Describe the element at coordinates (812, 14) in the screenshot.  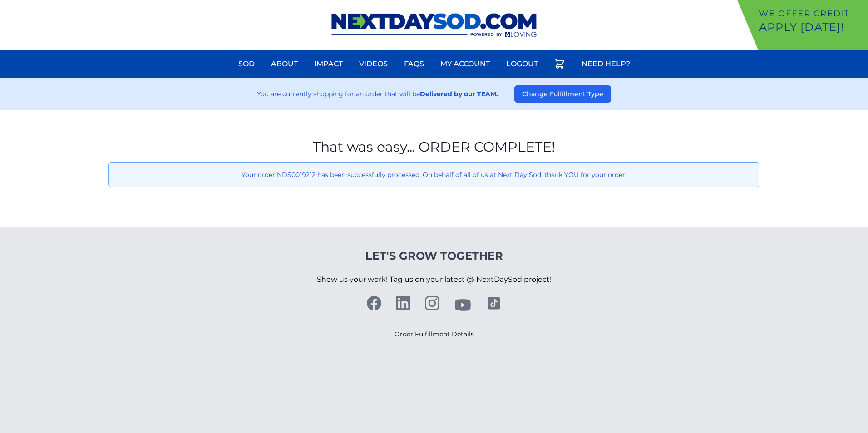
I see `p: We offer Credit` at that location.